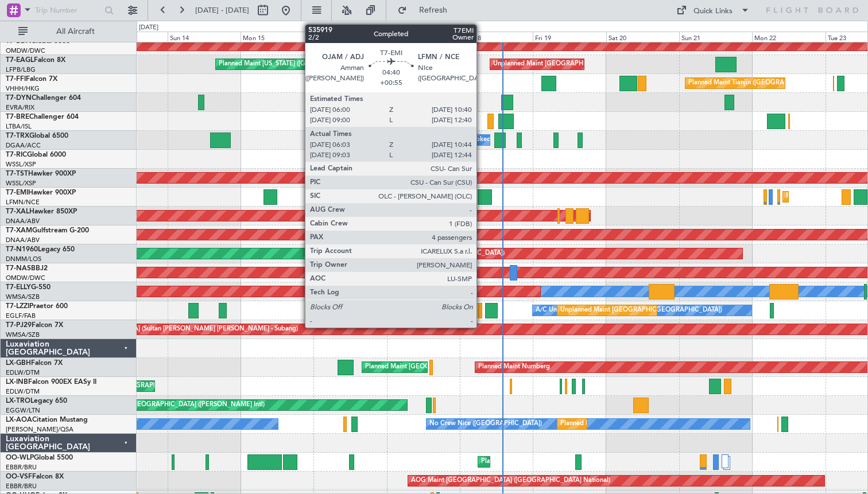  What do you see at coordinates (36, 155) in the screenshot?
I see `a: T7-RICGlobal 6000` at bounding box center [36, 155].